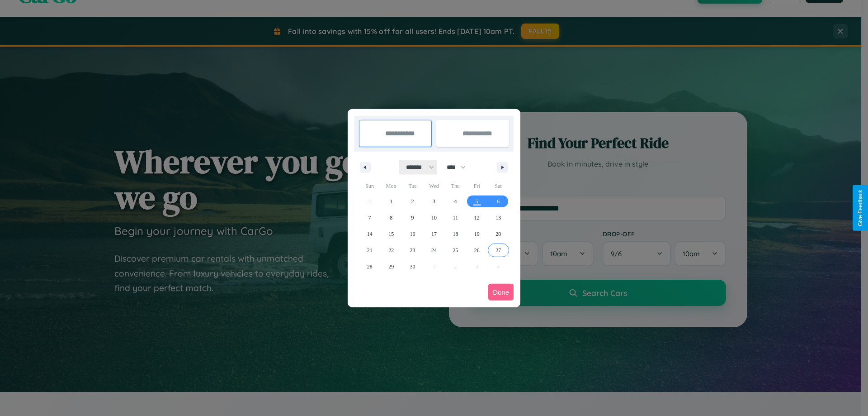 Image resolution: width=868 pixels, height=416 pixels. I want to click on span: 29, so click(391, 266).